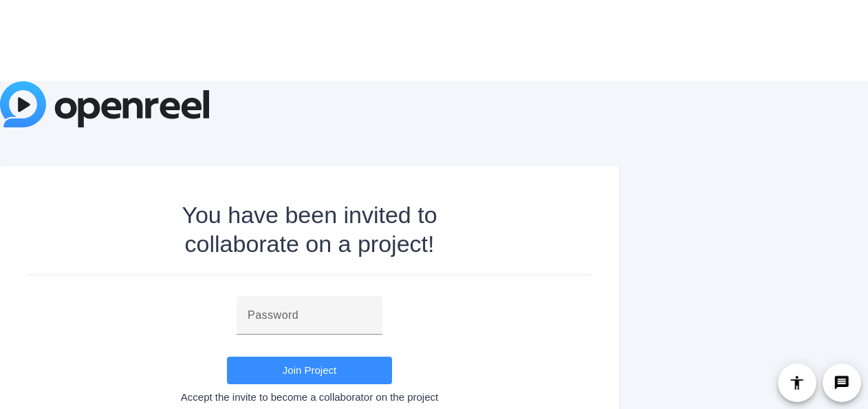  I want to click on input: Password, so click(309, 315).